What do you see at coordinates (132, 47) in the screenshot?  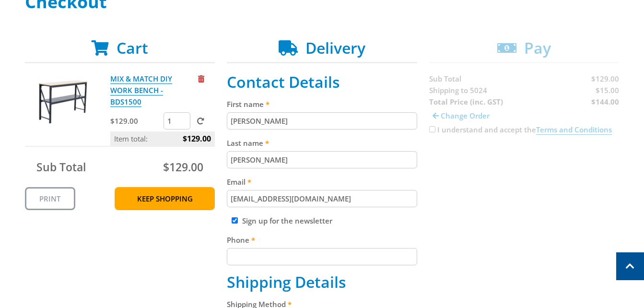 I see `span: Cart` at bounding box center [132, 47].